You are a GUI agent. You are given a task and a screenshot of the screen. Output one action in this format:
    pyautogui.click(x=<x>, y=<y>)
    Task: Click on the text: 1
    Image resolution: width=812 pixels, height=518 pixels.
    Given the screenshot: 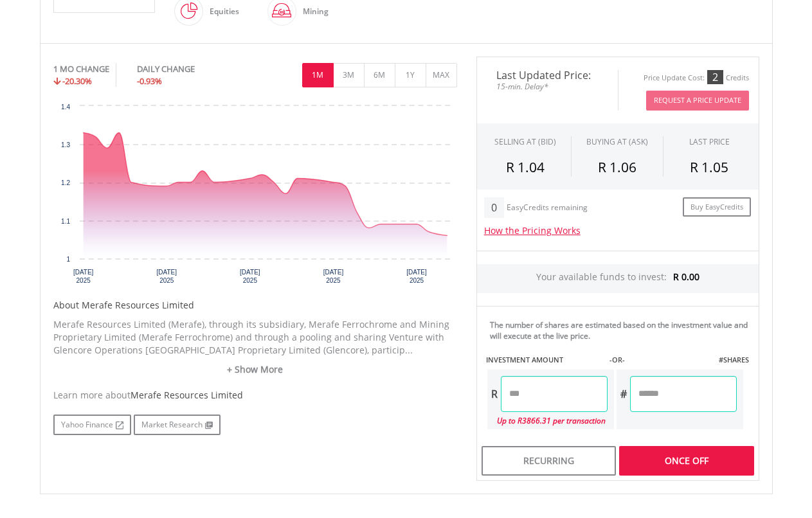 What is the action you would take?
    pyautogui.click(x=68, y=259)
    